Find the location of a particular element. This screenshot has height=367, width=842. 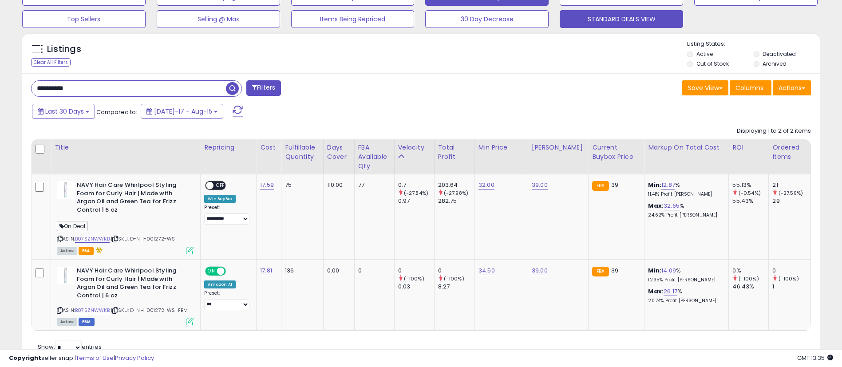

div: 21 is located at coordinates (792, 185).